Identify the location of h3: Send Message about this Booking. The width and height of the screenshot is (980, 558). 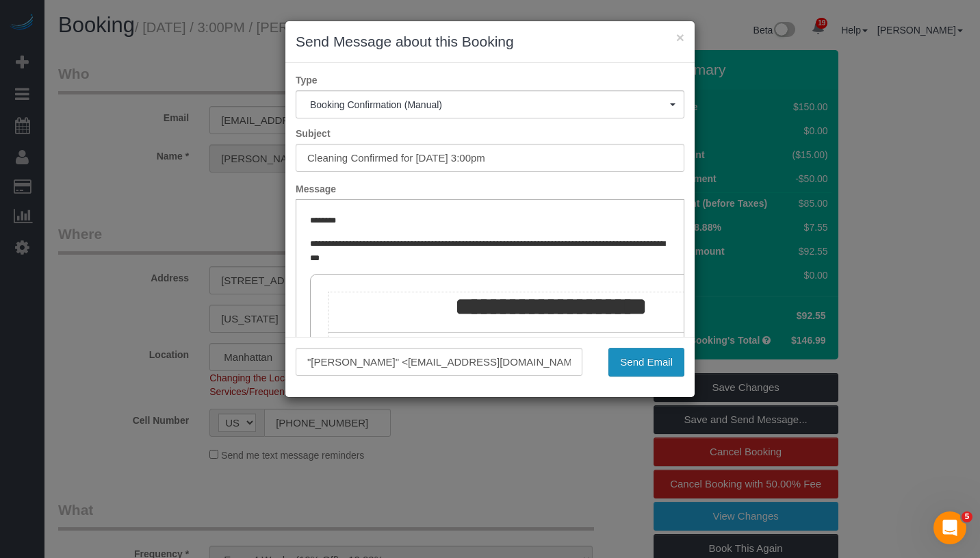
(490, 42).